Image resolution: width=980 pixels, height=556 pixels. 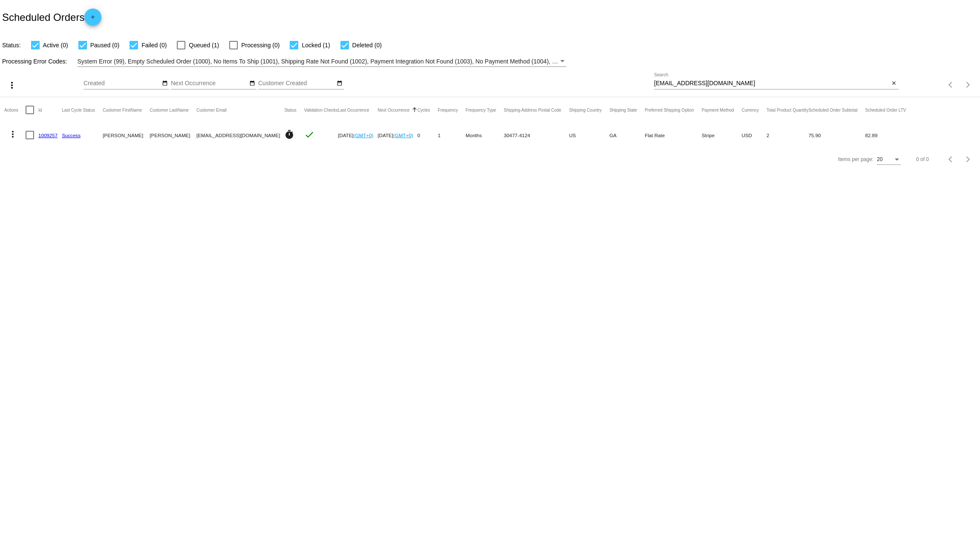 I want to click on mat-cell: 75.90, so click(x=836, y=135).